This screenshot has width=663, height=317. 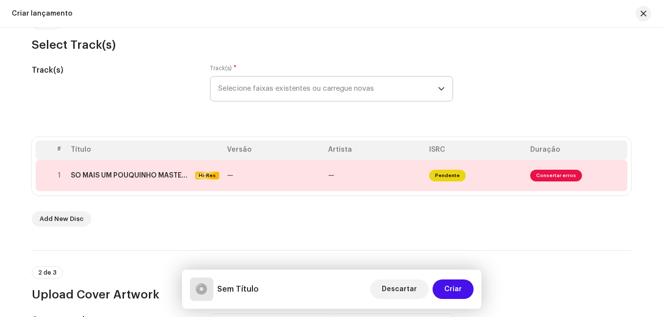 I want to click on span: Selecione faixas existentes ou carregue novas, so click(x=328, y=89).